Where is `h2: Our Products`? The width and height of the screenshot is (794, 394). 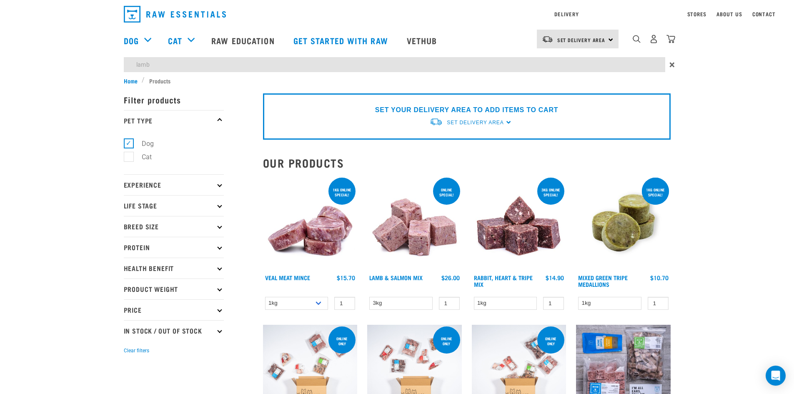 h2: Our Products is located at coordinates (467, 162).